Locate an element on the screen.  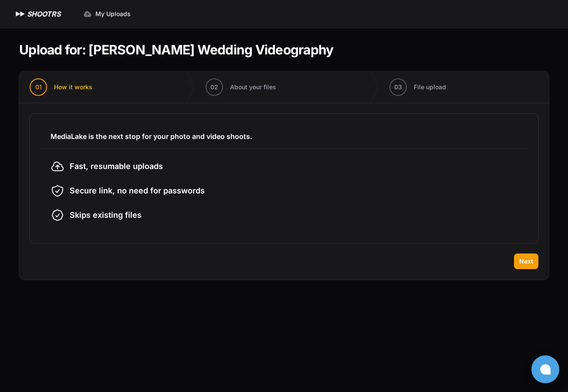
a: SHOOTRS SHOOTRS is located at coordinates (37, 14).